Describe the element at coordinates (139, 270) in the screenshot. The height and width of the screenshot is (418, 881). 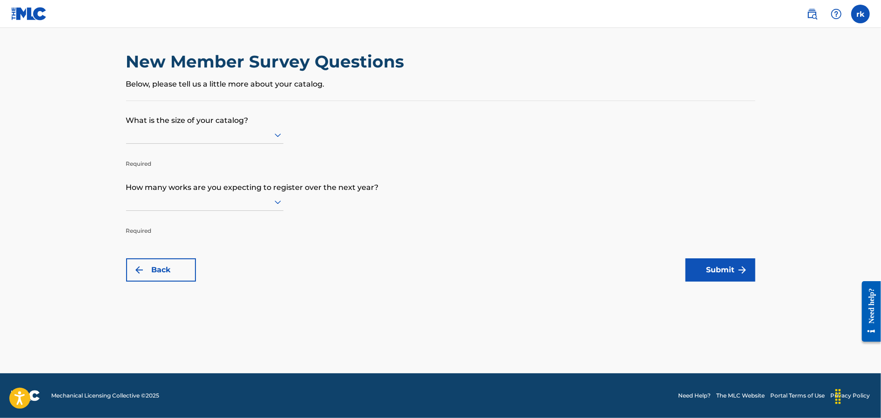
I see `img: 7ee5dd4eb1f8a8e3ef2f.svg` at that location.